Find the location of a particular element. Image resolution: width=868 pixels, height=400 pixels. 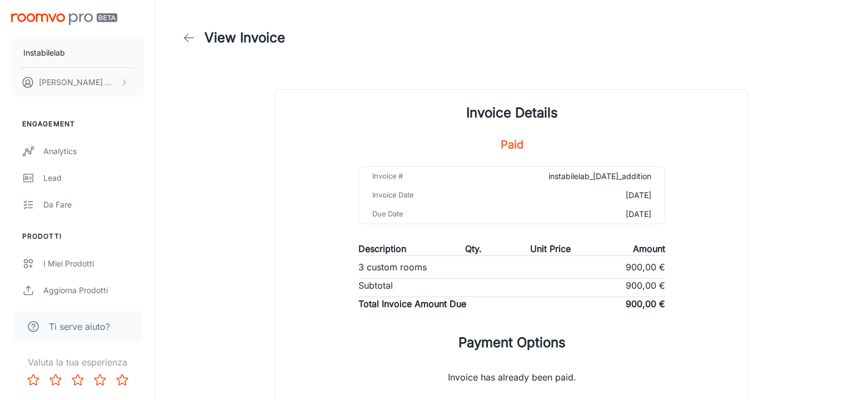

p: Unit Price is located at coordinates (551, 249).